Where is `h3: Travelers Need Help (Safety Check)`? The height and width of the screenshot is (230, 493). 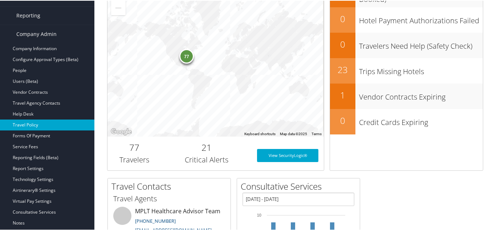 h3: Travelers Need Help (Safety Check) is located at coordinates (421, 44).